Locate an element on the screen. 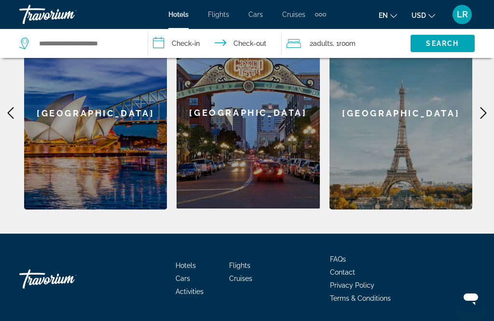 The image size is (494, 321). button: Search is located at coordinates (443, 43).